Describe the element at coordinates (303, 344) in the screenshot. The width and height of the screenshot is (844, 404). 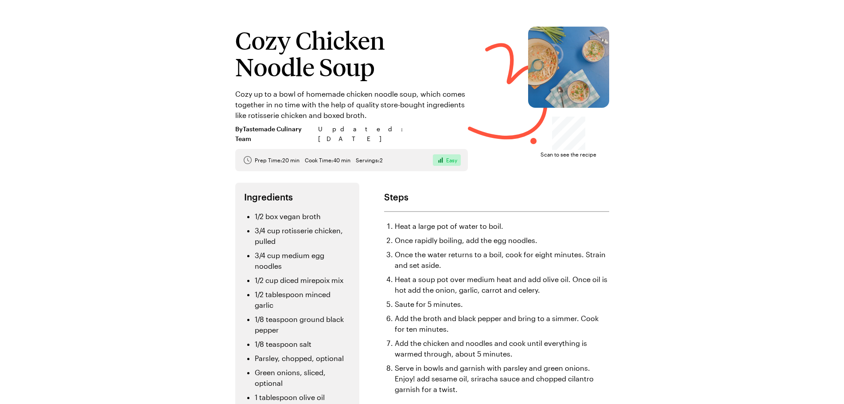
I see `li: 1/8 teaspoon salt` at that location.